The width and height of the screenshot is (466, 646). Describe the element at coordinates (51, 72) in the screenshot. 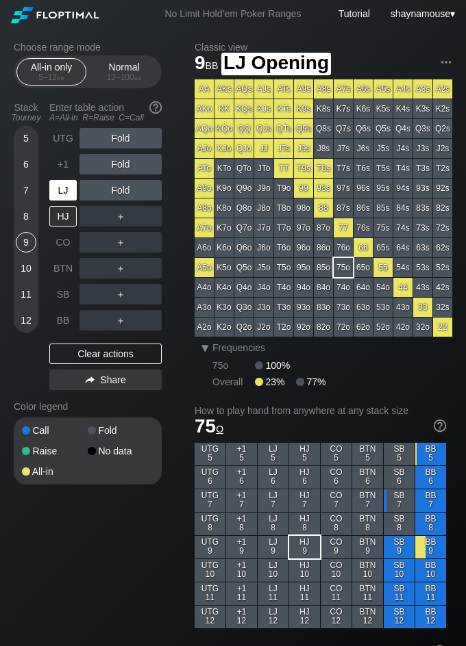

I see `div: All-in only` at that location.